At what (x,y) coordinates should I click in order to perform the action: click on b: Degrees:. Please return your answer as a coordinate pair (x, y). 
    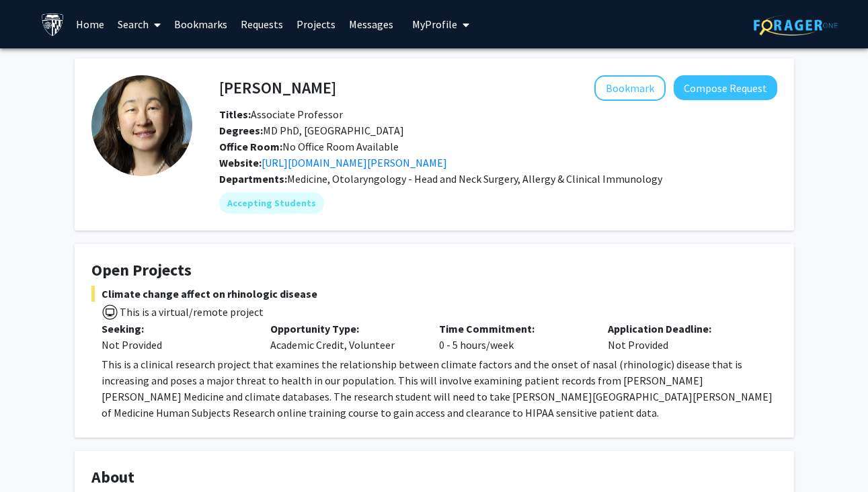
    Looking at the image, I should click on (241, 131).